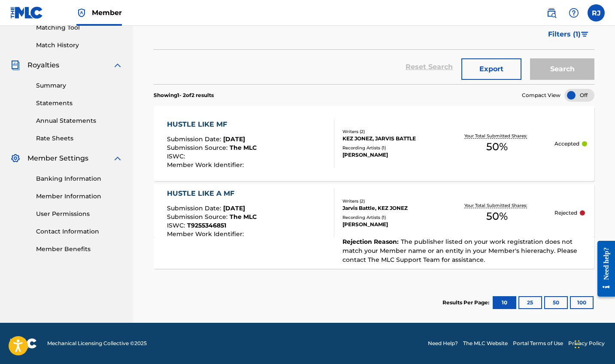  Describe the element at coordinates (26, 13) in the screenshot. I see `img: MLC Logo` at that location.